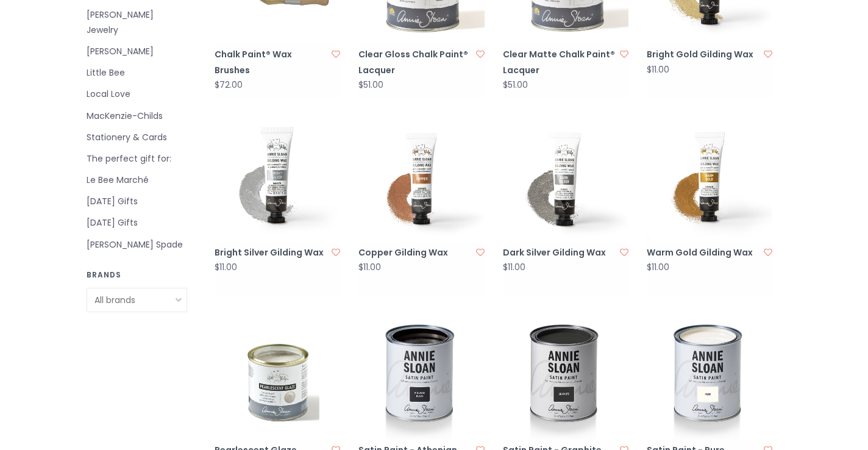 This screenshot has width=868, height=450. I want to click on a: Clear Gloss Chalk Paint® Lacquer, so click(415, 62).